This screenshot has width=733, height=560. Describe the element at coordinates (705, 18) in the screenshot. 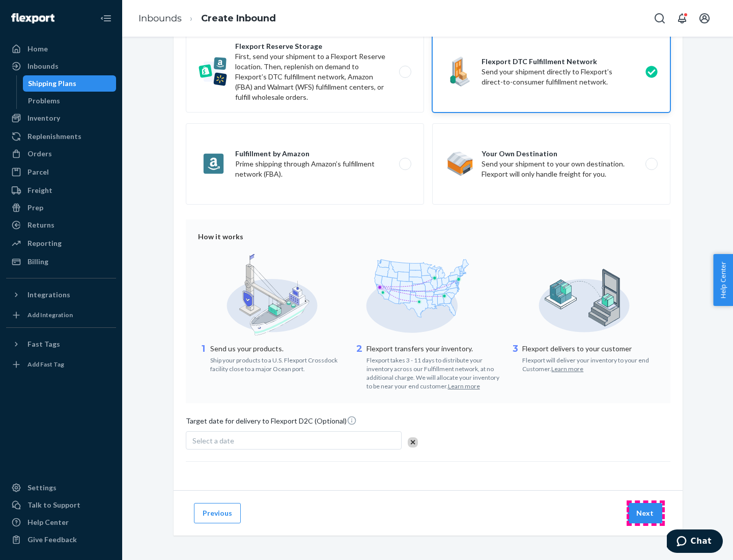

I see `button: Open account menu` at that location.